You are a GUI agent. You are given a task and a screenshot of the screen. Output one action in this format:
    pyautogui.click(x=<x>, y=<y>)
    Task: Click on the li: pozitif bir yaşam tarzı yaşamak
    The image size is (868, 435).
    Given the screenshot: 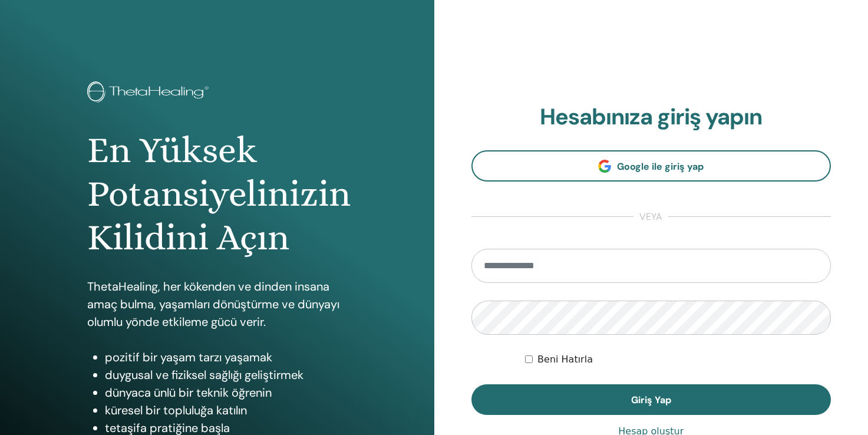 What is the action you would take?
    pyautogui.click(x=226, y=357)
    